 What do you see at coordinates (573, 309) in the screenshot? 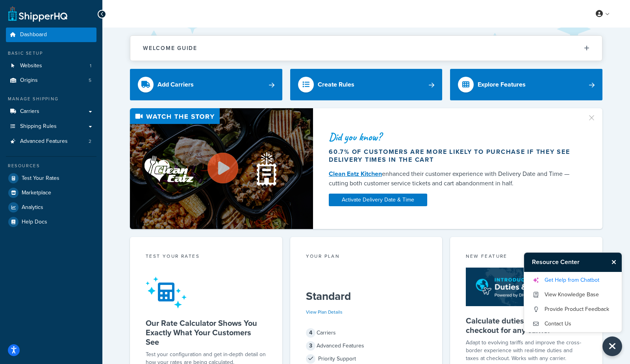
I see `a: Provide Product Feedback` at bounding box center [573, 309].